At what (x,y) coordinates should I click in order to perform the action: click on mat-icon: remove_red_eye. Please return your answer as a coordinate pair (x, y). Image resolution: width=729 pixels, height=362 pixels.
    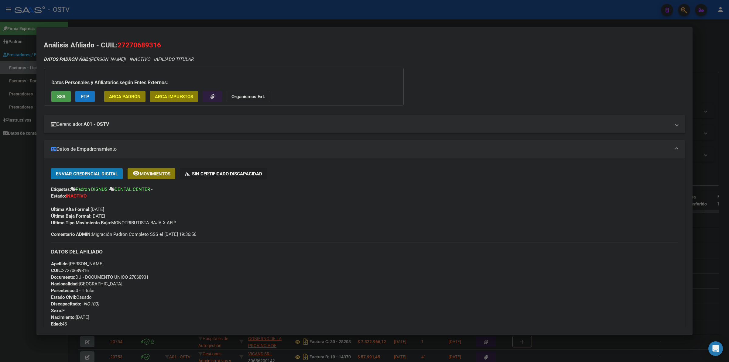
    Looking at the image, I should click on (136, 173).